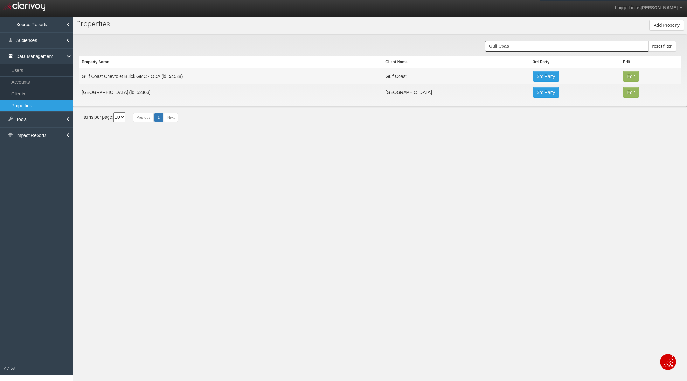  Describe the element at coordinates (231, 62) in the screenshot. I see `th: Property Name` at that location.